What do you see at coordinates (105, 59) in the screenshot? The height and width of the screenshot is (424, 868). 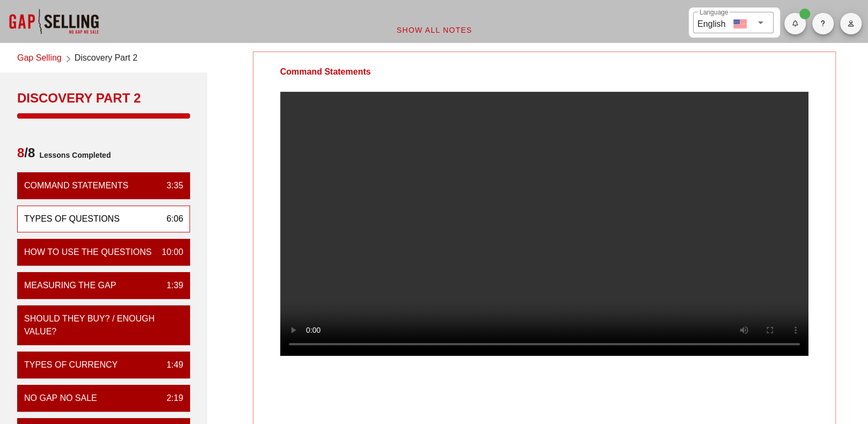 I see `span: Discovery Part 2` at bounding box center [105, 59].